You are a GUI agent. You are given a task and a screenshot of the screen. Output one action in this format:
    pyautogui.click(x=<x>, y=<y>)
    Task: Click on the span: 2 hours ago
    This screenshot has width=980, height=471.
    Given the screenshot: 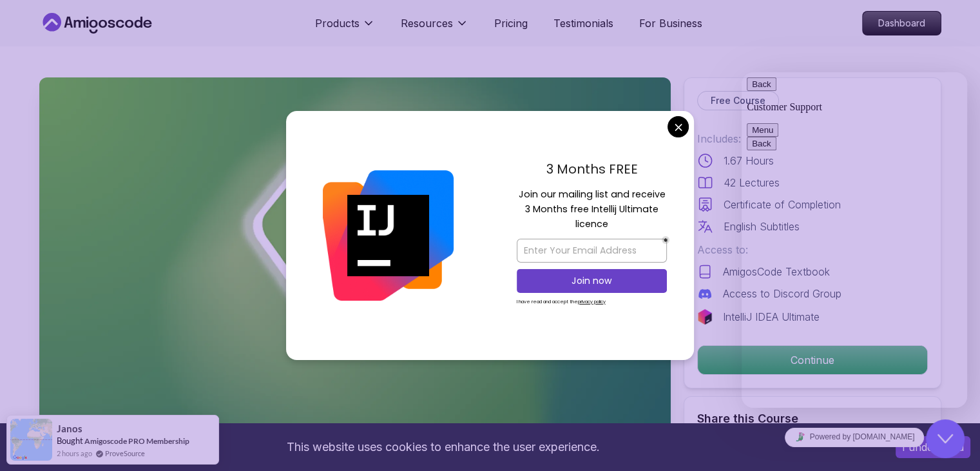 What is the action you would take?
    pyautogui.click(x=74, y=453)
    